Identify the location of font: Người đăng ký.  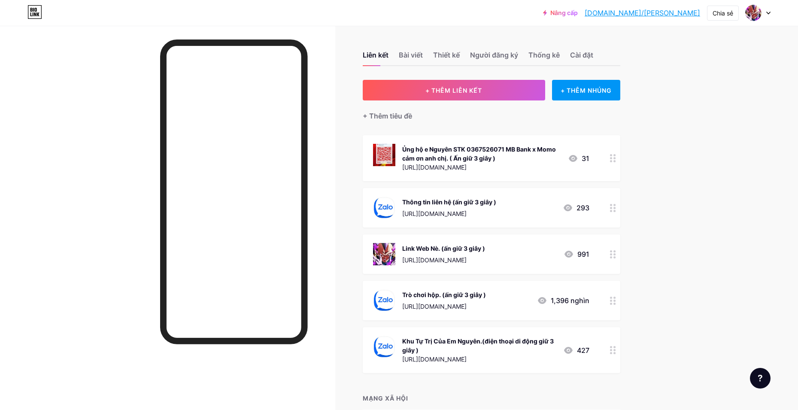
(494, 55).